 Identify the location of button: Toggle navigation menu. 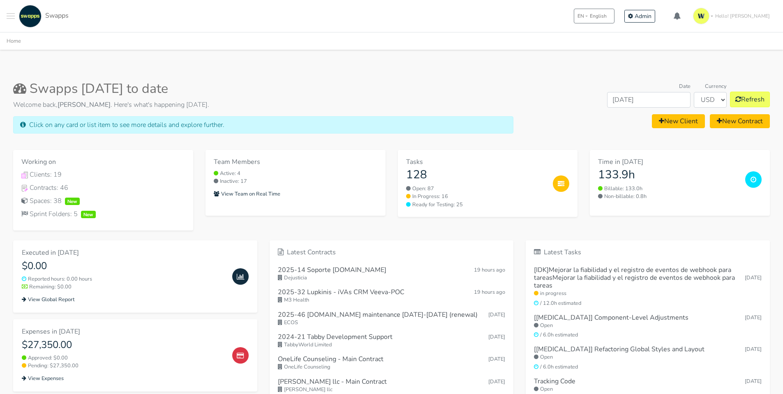
(11, 16).